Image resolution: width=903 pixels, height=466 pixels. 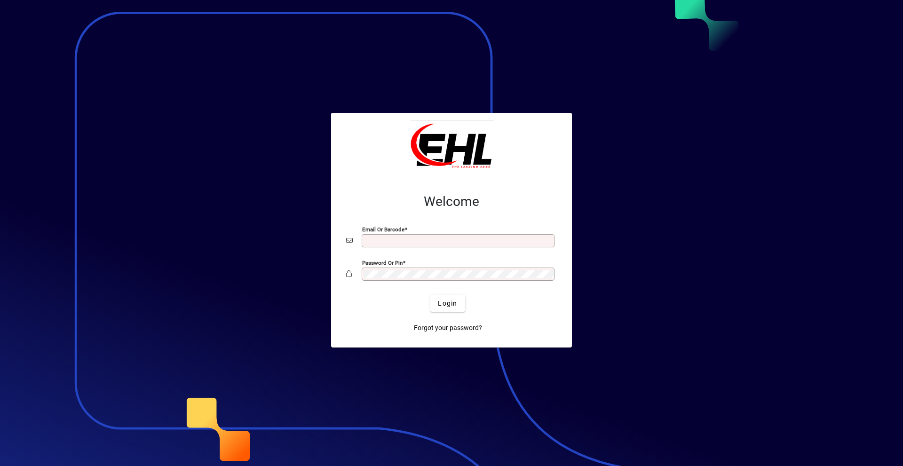 I want to click on span: Forgot your password?, so click(x=448, y=328).